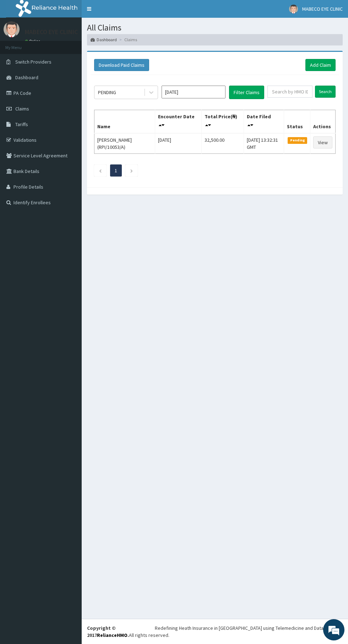 Image resolution: width=348 pixels, height=644 pixels. What do you see at coordinates (246, 92) in the screenshot?
I see `button: Filter Claims` at bounding box center [246, 92].